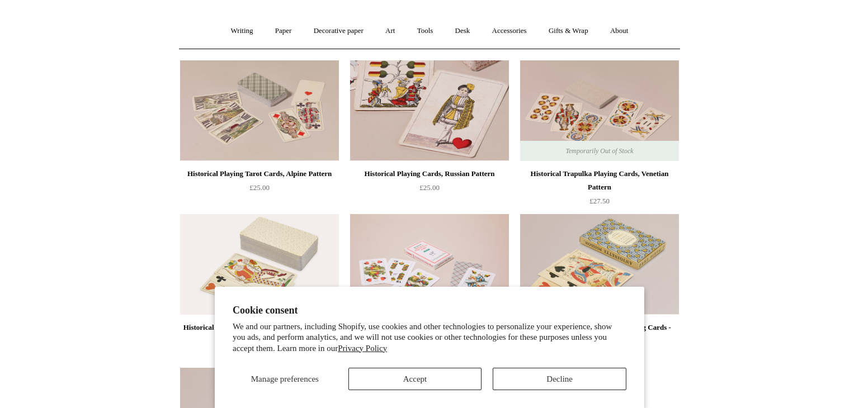 The image size is (859, 408). I want to click on div: Historical Animal Tarot Playing Cards, Variation on Paris Pattern, so click(260, 335).